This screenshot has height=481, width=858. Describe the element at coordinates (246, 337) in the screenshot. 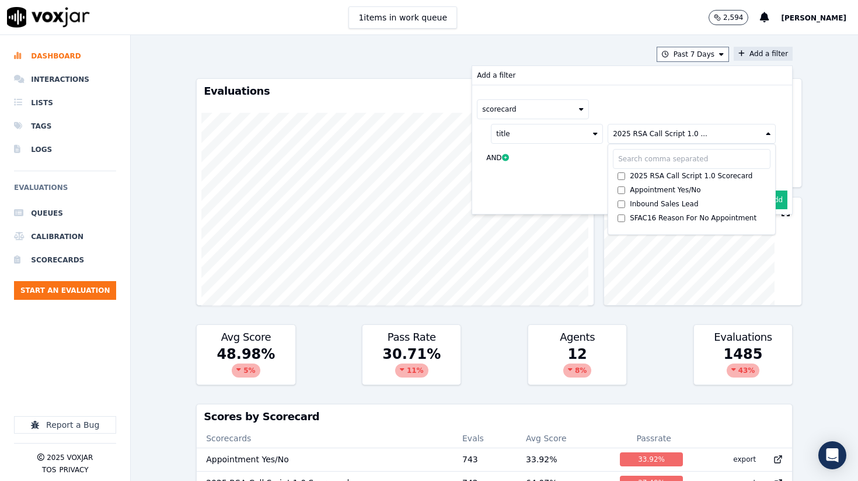

I see `h3: Avg Score` at that location.